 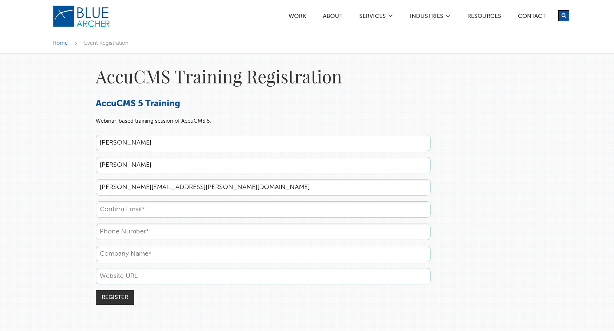 What do you see at coordinates (115, 297) in the screenshot?
I see `input: Register` at bounding box center [115, 297].